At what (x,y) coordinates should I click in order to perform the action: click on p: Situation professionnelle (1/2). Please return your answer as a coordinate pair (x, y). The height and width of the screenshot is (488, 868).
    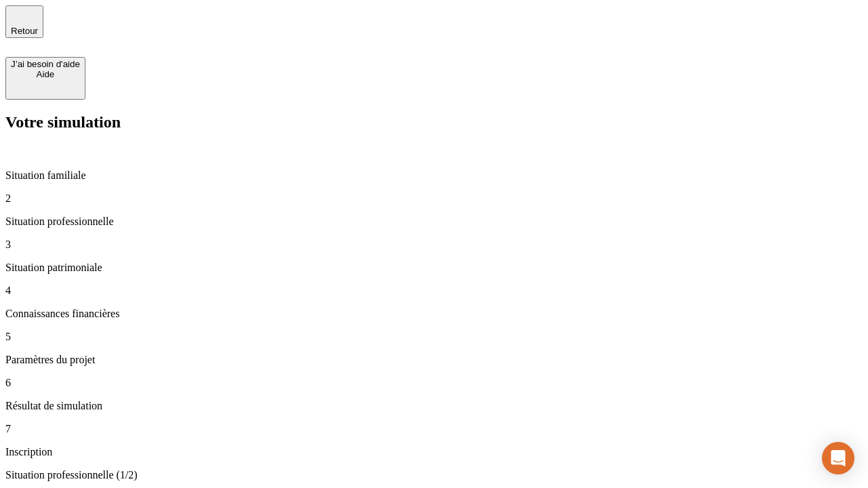
    Looking at the image, I should click on (434, 475).